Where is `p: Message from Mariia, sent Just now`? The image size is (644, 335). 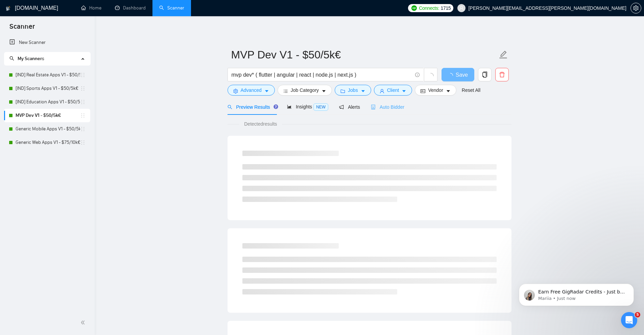
p: Message from Mariia, sent Just now is located at coordinates (73, 29).